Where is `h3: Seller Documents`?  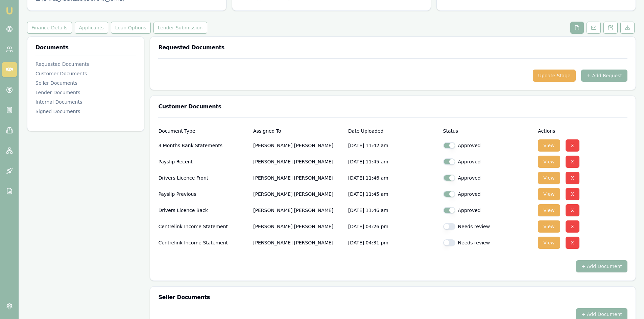 h3: Seller Documents is located at coordinates (393, 298).